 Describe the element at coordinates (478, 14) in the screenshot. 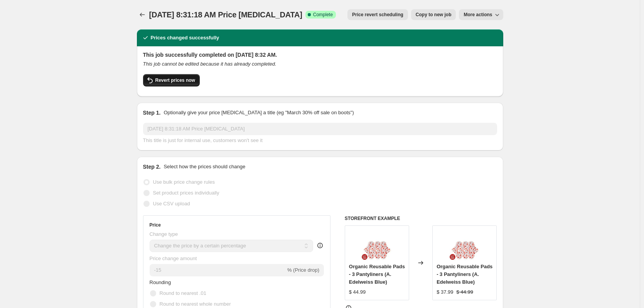

I see `span: More actions` at that location.